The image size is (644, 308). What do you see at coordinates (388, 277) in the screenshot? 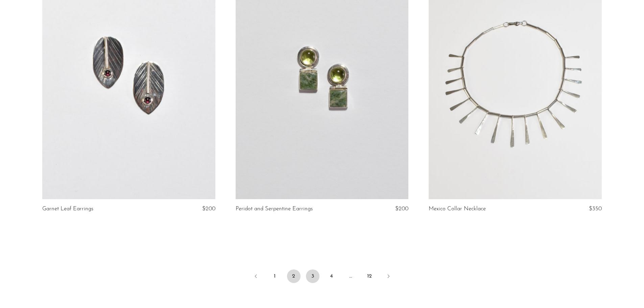
I see `a: Next` at bounding box center [388, 277].